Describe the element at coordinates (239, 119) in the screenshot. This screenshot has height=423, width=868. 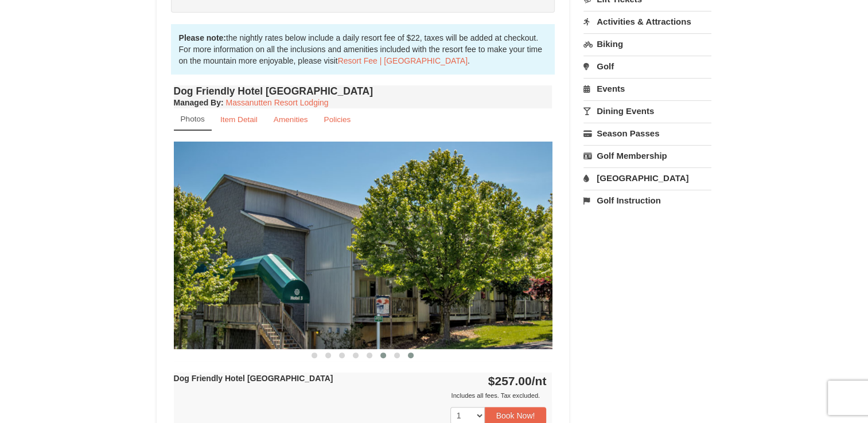
I see `a: Item Detail` at that location.